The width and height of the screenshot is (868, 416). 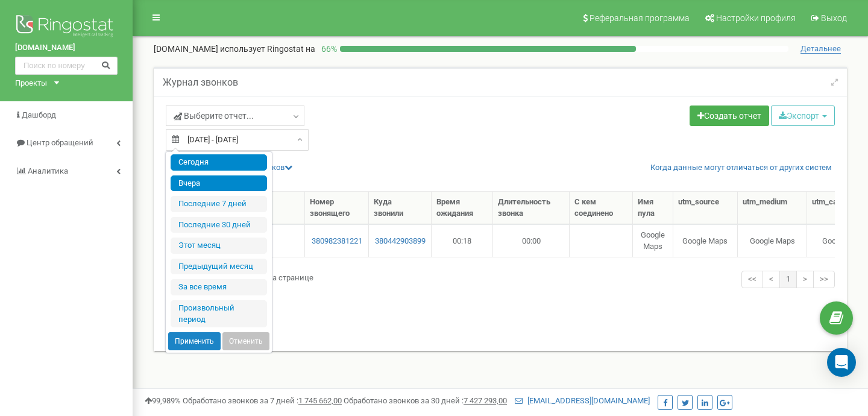 What do you see at coordinates (400, 208) in the screenshot?
I see `th: Куда звонили` at bounding box center [400, 208].